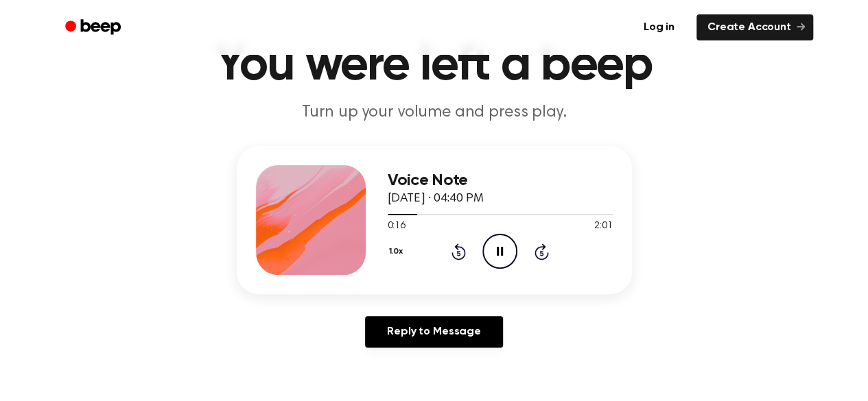 This screenshot has height=401, width=868. Describe the element at coordinates (500, 181) in the screenshot. I see `h3: Voice Note` at that location.